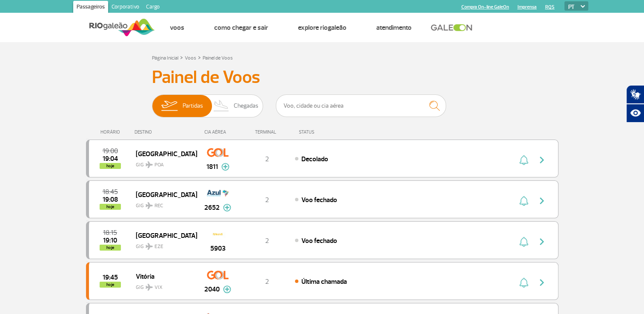  Describe the element at coordinates (322, 77) in the screenshot. I see `h3: Painel de Voos` at that location.